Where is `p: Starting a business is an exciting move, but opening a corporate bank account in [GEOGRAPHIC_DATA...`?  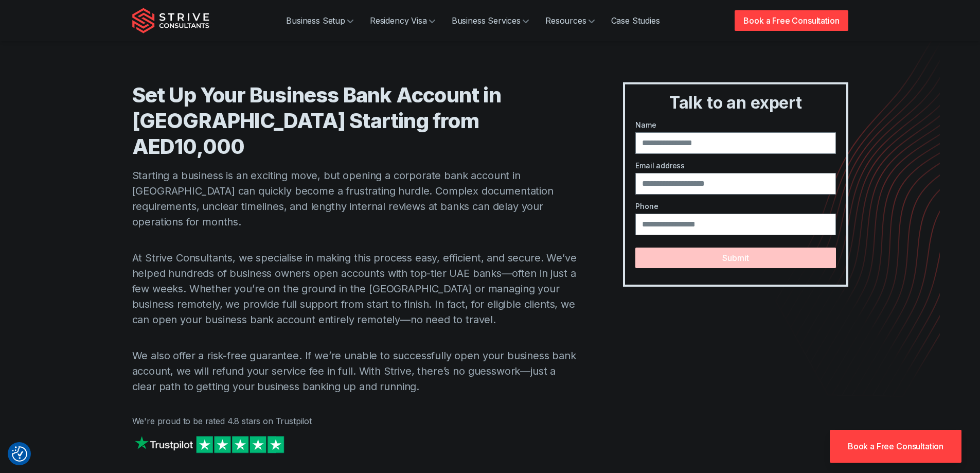 p: Starting a business is an exciting move, but opening a corporate bank account in [GEOGRAPHIC_DATA... is located at coordinates (357, 199).